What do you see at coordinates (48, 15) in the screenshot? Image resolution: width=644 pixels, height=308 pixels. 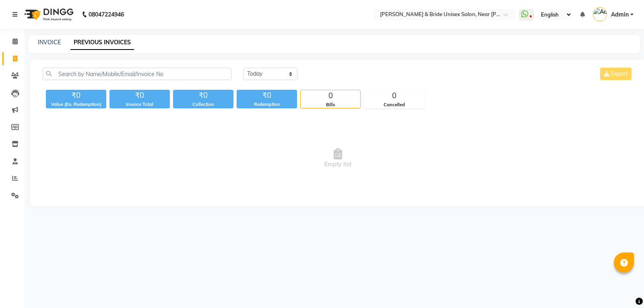 I see `img: logo` at bounding box center [48, 15].